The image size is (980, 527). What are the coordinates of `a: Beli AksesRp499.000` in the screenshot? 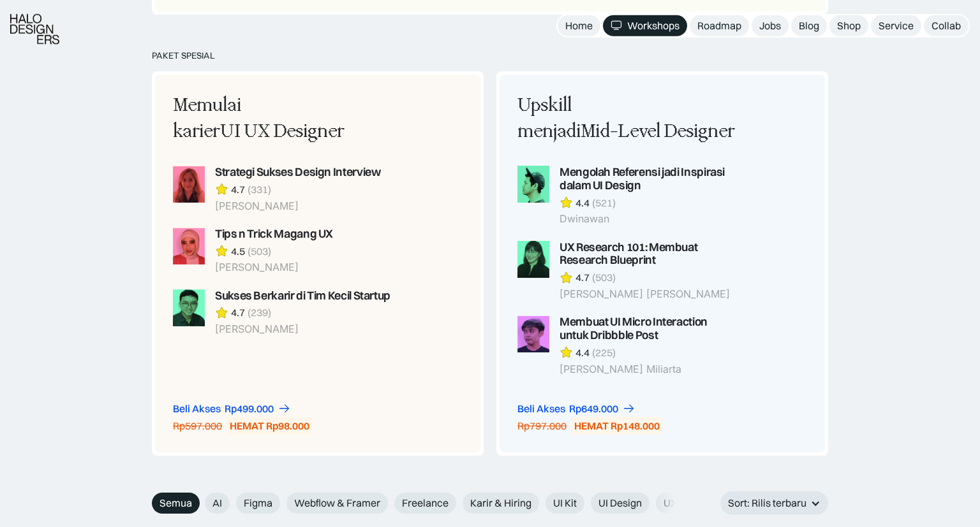 It's located at (232, 408).